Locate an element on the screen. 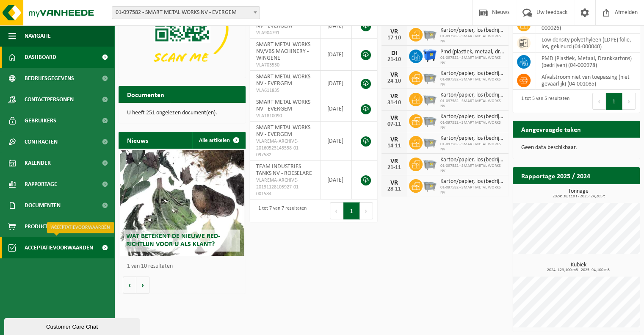 The image size is (644, 335). span: VLAREMA-ARCHIVE-20160523143538-01-097582 is located at coordinates (285, 148).